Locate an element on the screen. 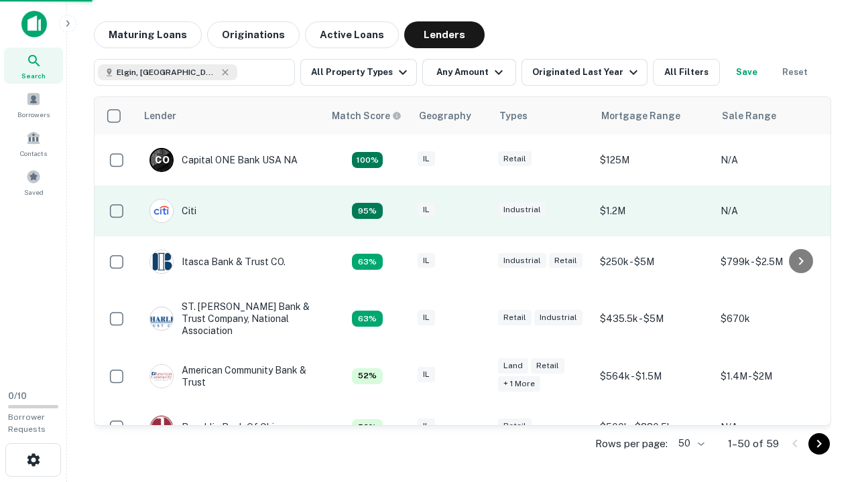 This screenshot has height=482, width=858. th: Lender is located at coordinates (230, 116).